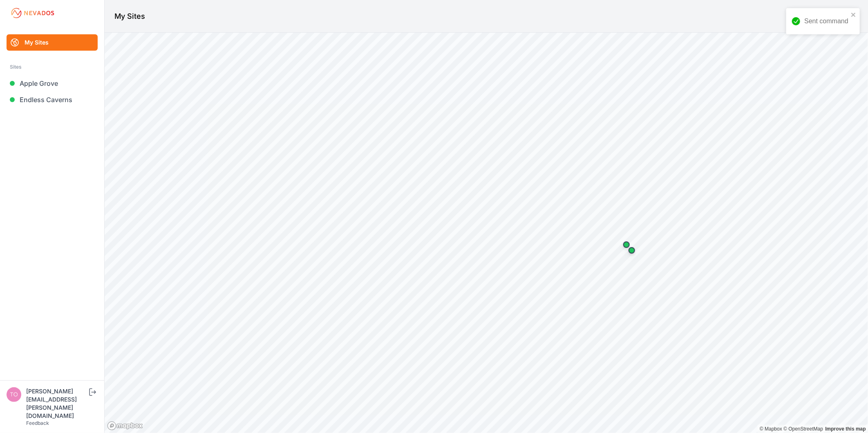  I want to click on div: Sent command, so click(826, 21).